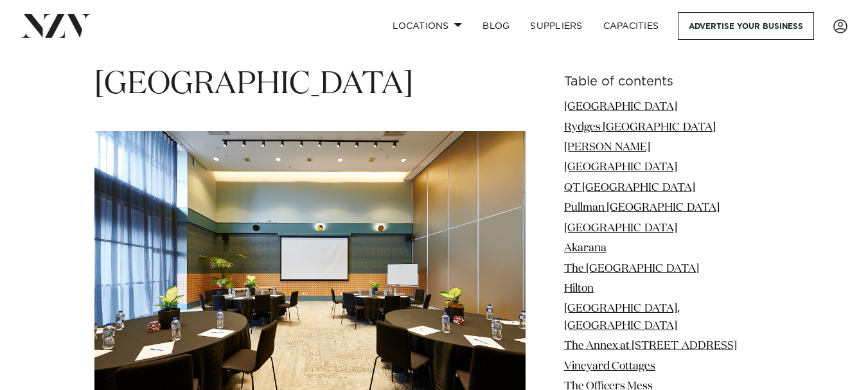 Image resolution: width=868 pixels, height=390 pixels. Describe the element at coordinates (585, 248) in the screenshot. I see `a: Akarana` at that location.